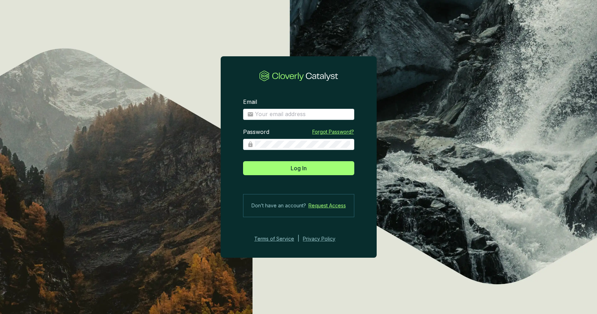  I want to click on label: Email, so click(250, 102).